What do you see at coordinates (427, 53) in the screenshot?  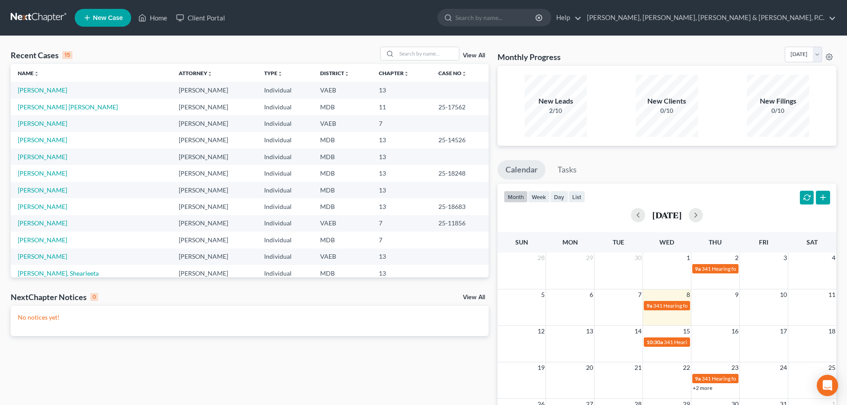 I see `input: Search by name...` at bounding box center [427, 53].